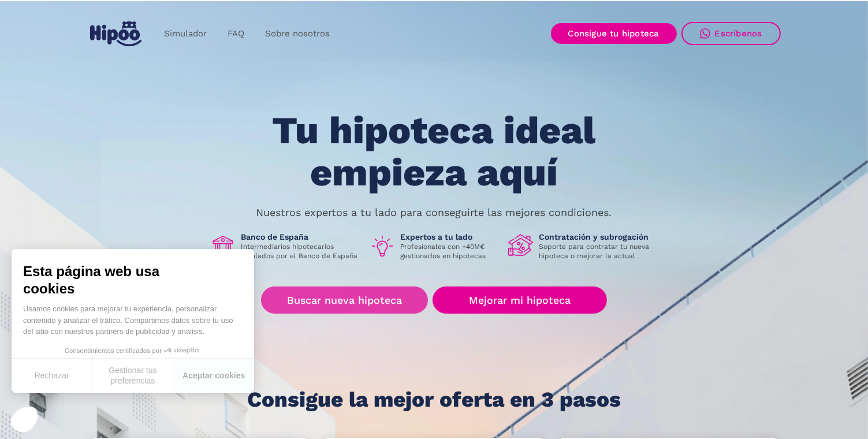  I want to click on h1: Banco de España, so click(300, 237).